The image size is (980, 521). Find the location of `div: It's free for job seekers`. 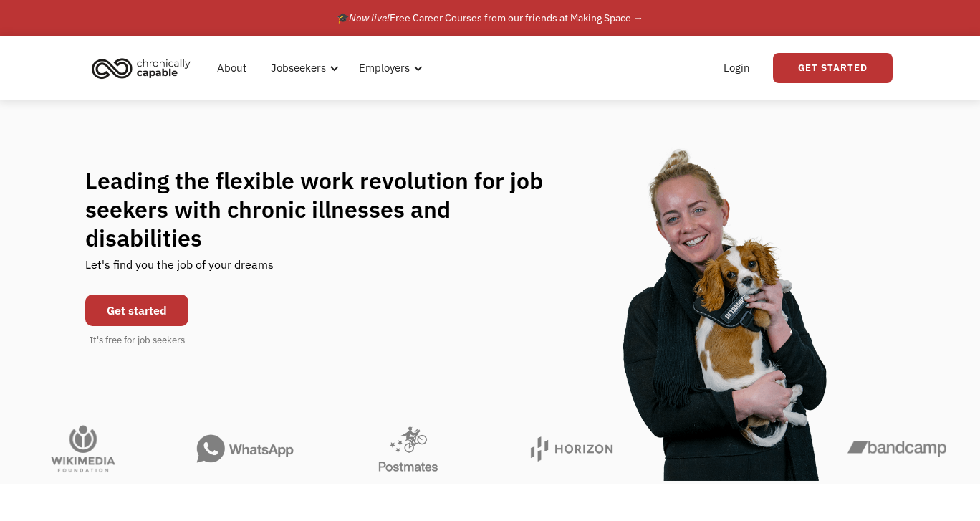

div: It's free for job seekers is located at coordinates (137, 340).